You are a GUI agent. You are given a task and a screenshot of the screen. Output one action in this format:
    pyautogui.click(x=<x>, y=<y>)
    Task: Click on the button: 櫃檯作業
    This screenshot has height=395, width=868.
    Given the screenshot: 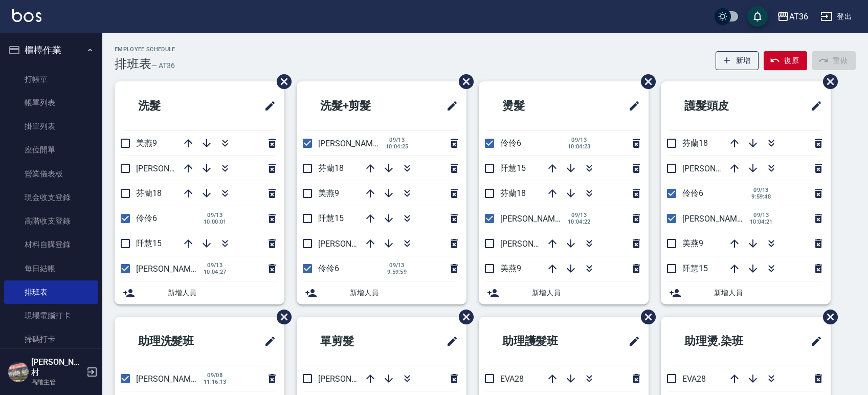 What is the action you would take?
    pyautogui.click(x=51, y=50)
    